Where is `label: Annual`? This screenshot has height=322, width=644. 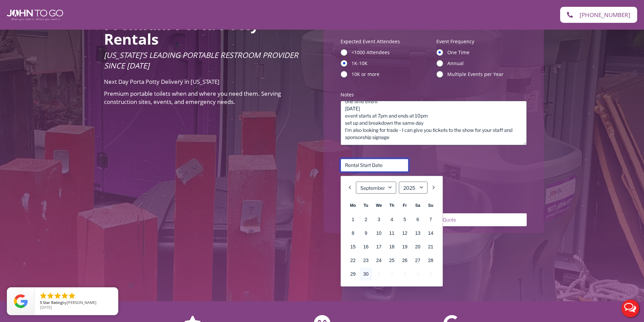
label: Annual is located at coordinates (487, 64).